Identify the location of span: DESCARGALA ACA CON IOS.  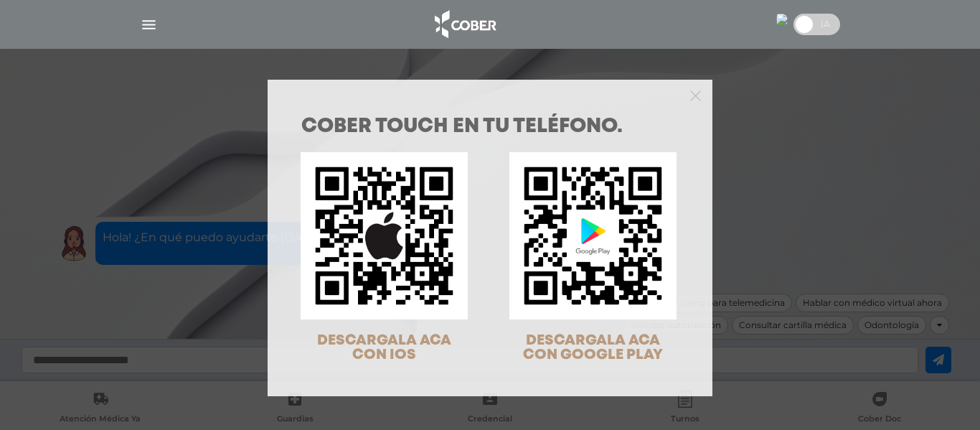
(384, 347).